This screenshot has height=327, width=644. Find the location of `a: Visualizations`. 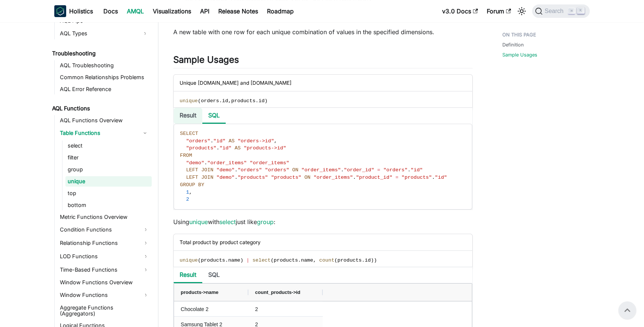

a: Visualizations is located at coordinates (172, 11).